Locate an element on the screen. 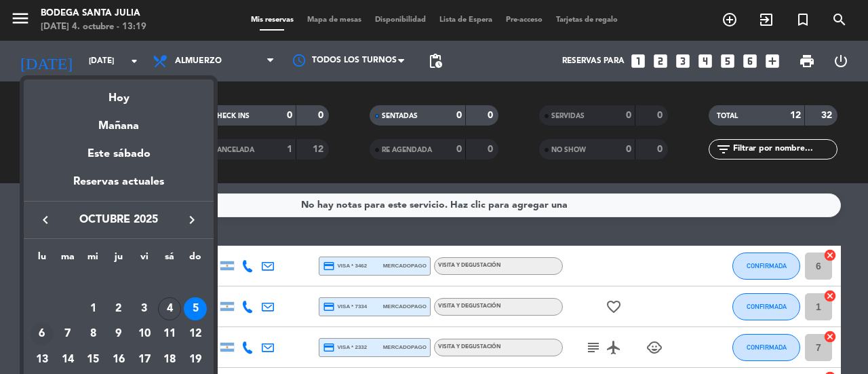  td: 6 de octubre de 2025 is located at coordinates (42, 334).